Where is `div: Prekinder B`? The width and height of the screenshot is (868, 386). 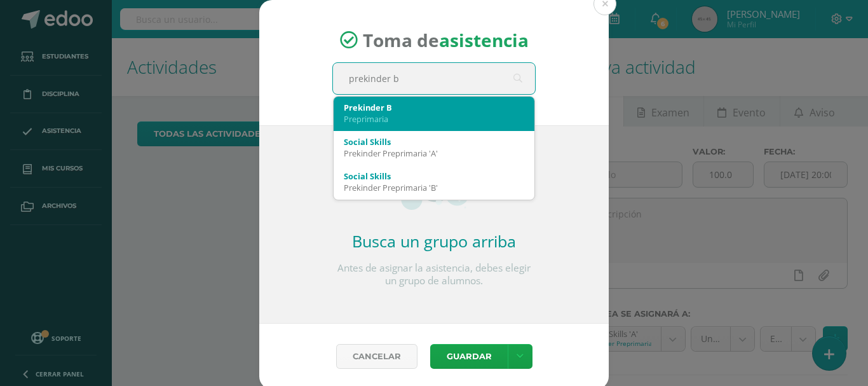 div: Prekinder B is located at coordinates (434, 107).